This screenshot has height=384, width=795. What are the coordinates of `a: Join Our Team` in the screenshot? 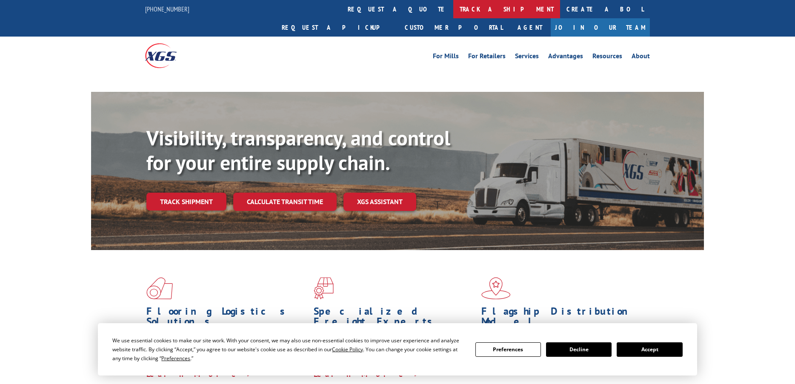 It's located at (600, 27).